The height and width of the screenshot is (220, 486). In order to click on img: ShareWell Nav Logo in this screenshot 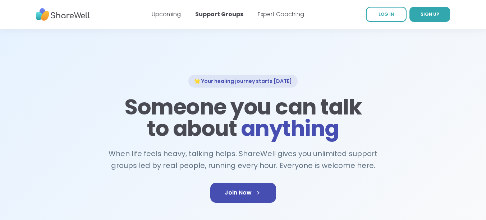, I will do `click(63, 14)`.